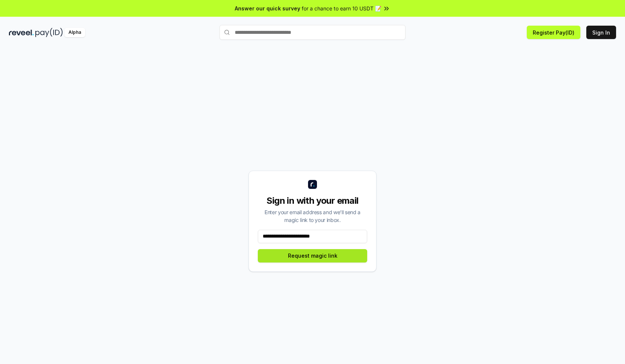 This screenshot has width=625, height=364. I want to click on span: for a chance to earn 10 USDT 📝, so click(342, 8).